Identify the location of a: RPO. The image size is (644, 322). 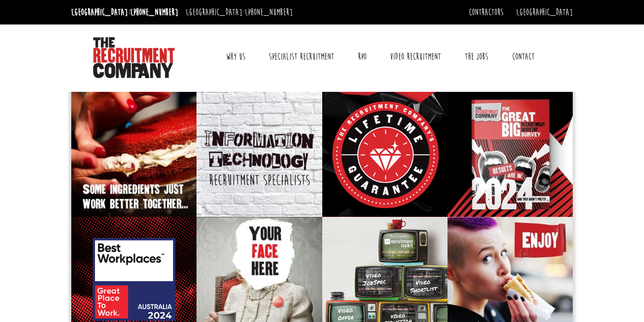
(362, 57).